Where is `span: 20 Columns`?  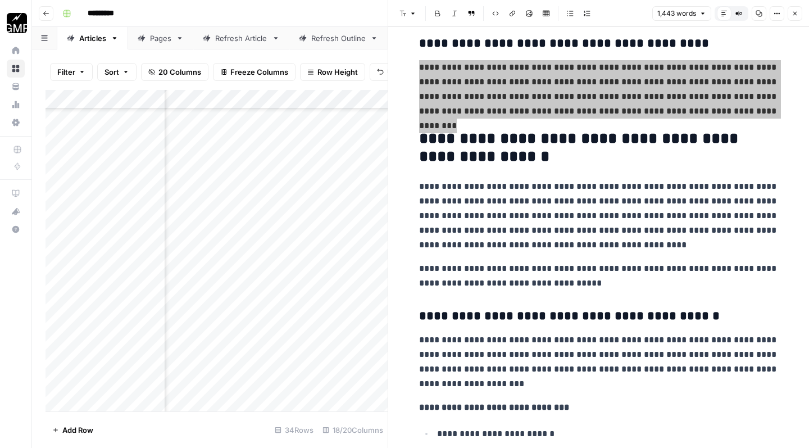 span: 20 Columns is located at coordinates (180, 72).